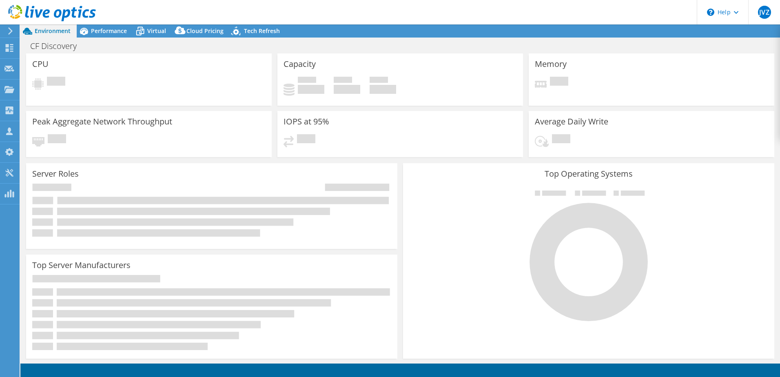  Describe the element at coordinates (109, 31) in the screenshot. I see `span: Performance` at that location.